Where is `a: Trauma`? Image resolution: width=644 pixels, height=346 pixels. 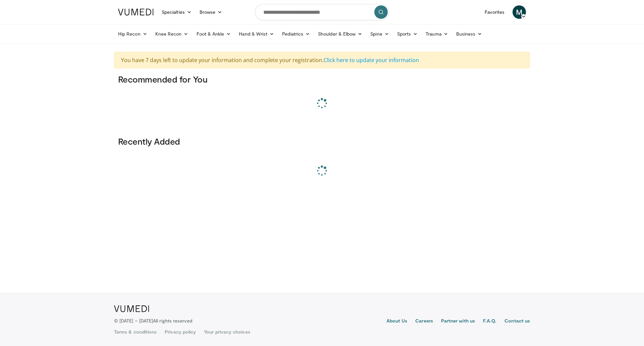 a: Trauma is located at coordinates (437, 34).